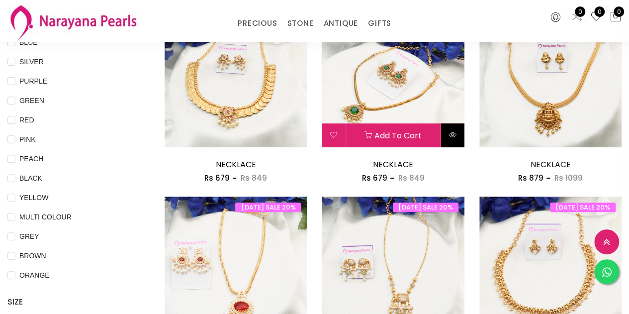 This screenshot has width=629, height=314. Describe the element at coordinates (29, 236) in the screenshot. I see `span: GREY` at that location.